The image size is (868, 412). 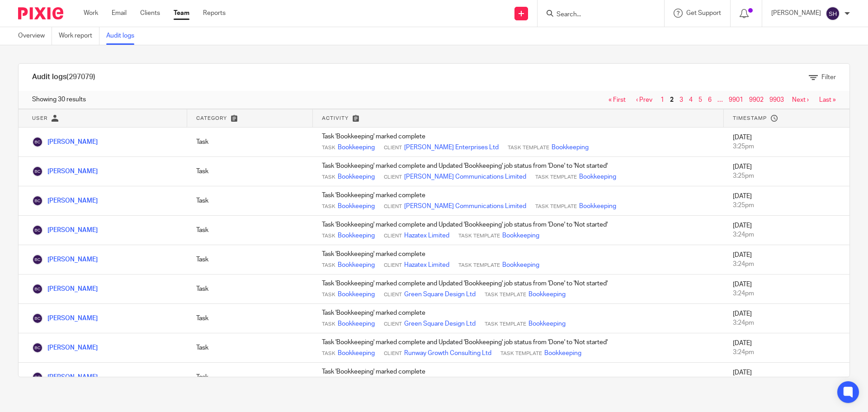 What do you see at coordinates (181, 13) in the screenshot?
I see `a: Team` at bounding box center [181, 13].